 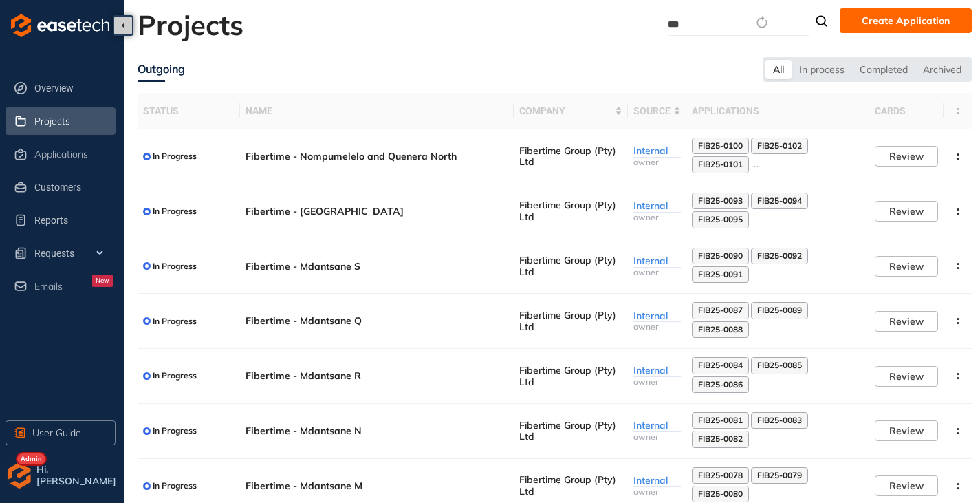 What do you see at coordinates (884, 69) in the screenshot?
I see `div: Completed` at bounding box center [884, 69].